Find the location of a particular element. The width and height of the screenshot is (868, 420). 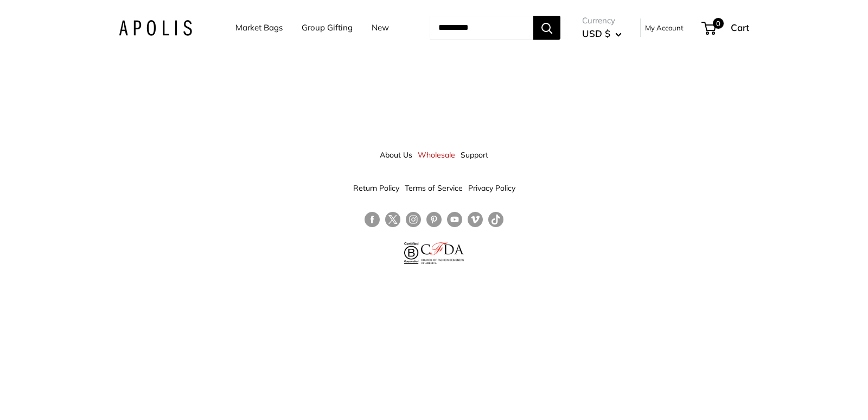

input: Search... is located at coordinates (481, 28).